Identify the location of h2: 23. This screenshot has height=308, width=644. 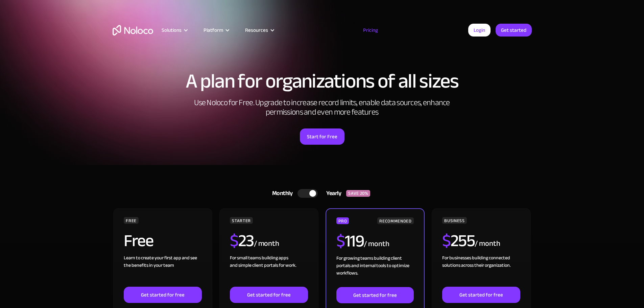
(242, 241).